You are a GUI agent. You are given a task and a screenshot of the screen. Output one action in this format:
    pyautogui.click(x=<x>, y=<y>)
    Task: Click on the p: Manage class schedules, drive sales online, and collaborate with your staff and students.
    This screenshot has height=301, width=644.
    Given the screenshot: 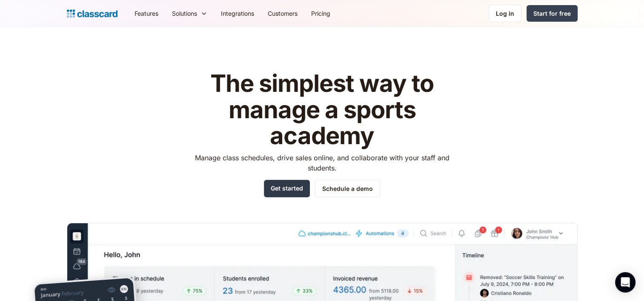 What is the action you would take?
    pyautogui.click(x=322, y=163)
    